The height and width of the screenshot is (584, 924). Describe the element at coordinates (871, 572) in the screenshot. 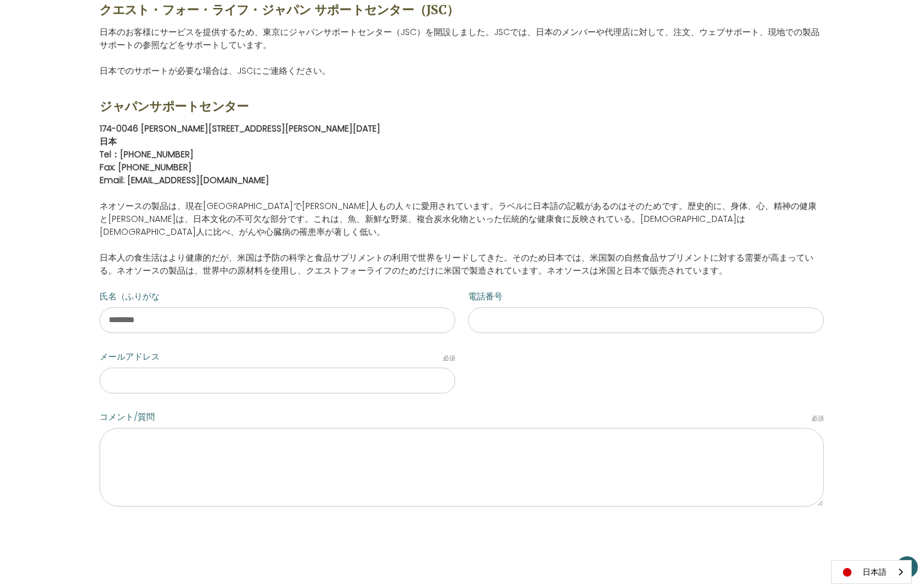

I see `aside: Language selected: 日本語` at that location.